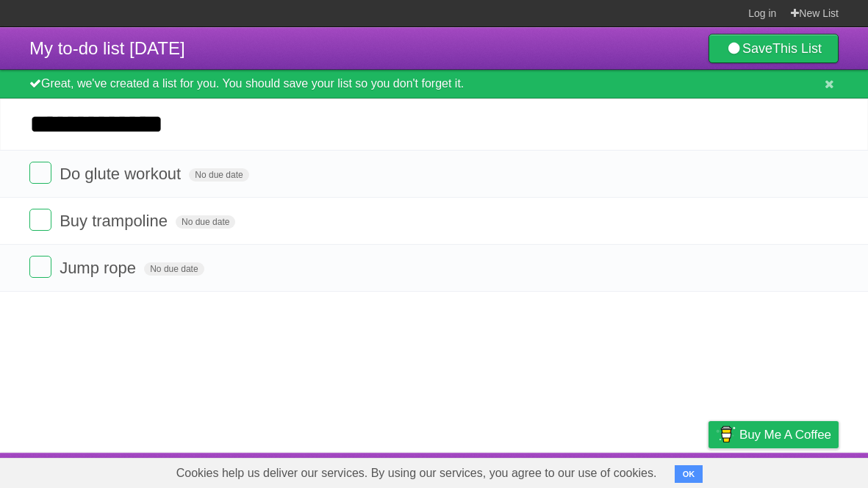  I want to click on span: Jump rope, so click(99, 267).